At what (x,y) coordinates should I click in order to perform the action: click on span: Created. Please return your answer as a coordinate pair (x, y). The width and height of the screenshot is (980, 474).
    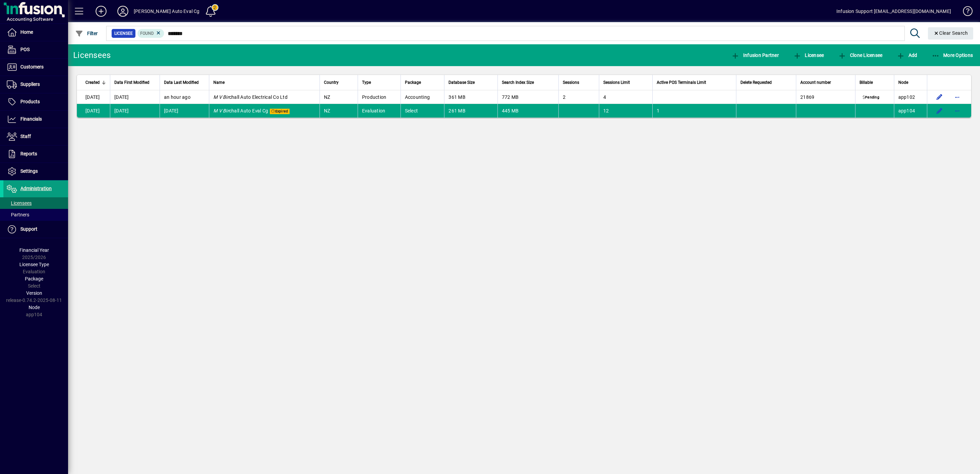
    Looking at the image, I should click on (93, 83).